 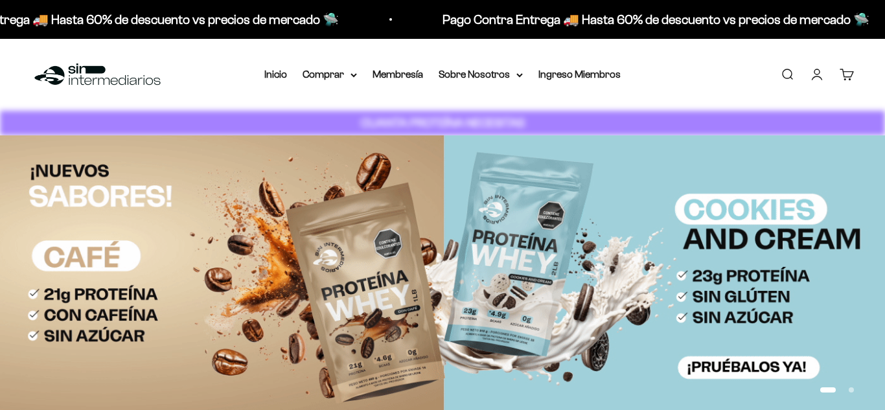 I want to click on strong: CUANTA PROTEÍNA NECESITAS, so click(x=442, y=122).